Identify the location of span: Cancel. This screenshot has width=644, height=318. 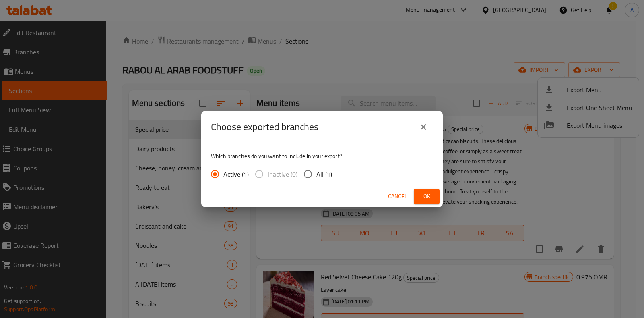
(398, 196).